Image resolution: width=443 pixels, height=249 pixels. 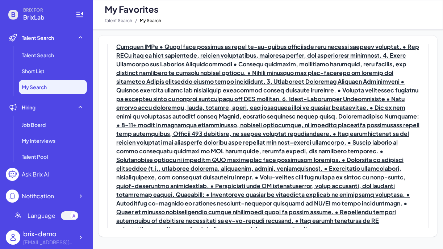 I want to click on div: Ask Brix AI, so click(x=35, y=174).